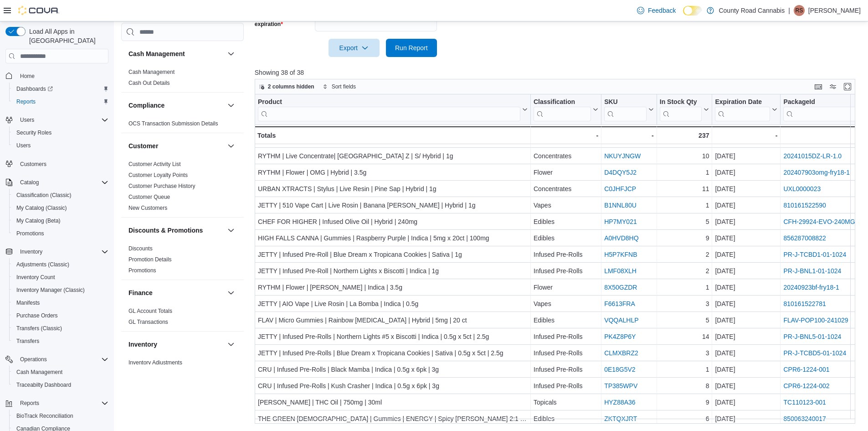 Image resolution: width=868 pixels, height=431 pixels. I want to click on a: My Catalog (Classic), so click(41, 208).